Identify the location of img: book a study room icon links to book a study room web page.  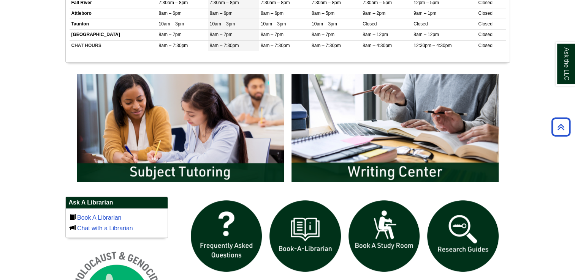
(384, 236).